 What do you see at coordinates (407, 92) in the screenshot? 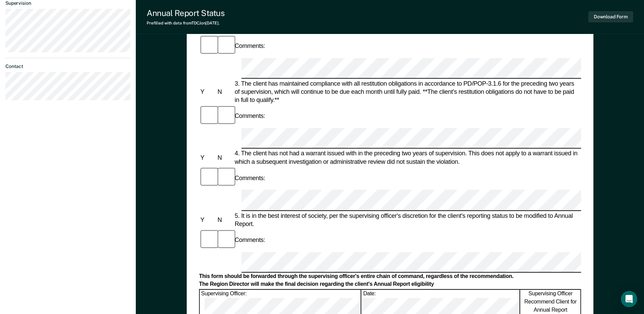
I see `div: 3. The client has maintained compliance with all restitution obligations in accordance to PD/POP-...` at bounding box center [407, 92].